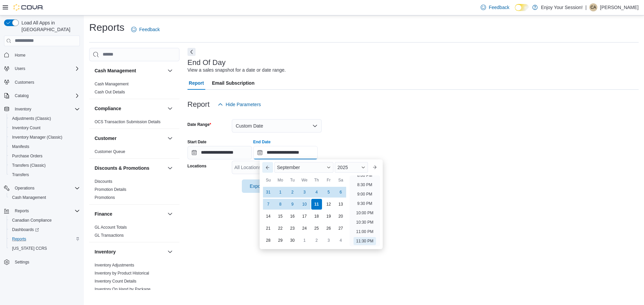 The image size is (644, 305). I want to click on span: Reports, so click(46, 211).